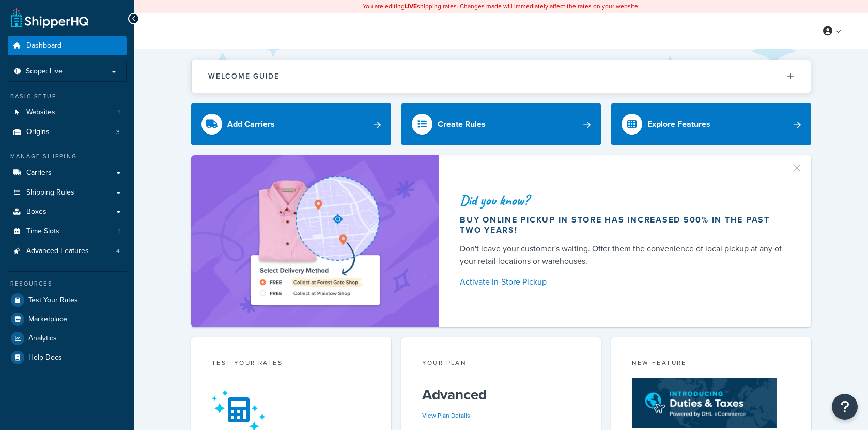 This screenshot has height=430, width=868. Describe the element at coordinates (67, 232) in the screenshot. I see `li: Time Slots` at that location.